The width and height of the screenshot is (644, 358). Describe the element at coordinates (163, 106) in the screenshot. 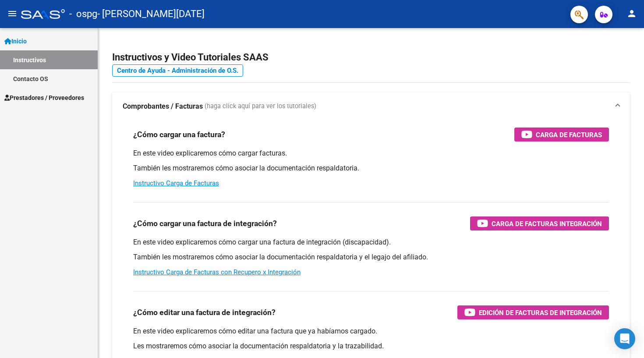

I see `strong: Comprobantes / Facturas` at that location.